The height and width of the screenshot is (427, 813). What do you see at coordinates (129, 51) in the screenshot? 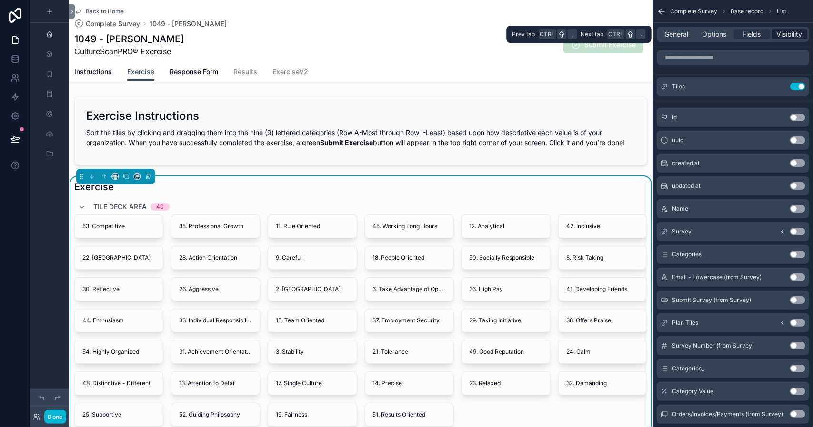
I see `span: CultureScanPRO® Exercise` at bounding box center [129, 51].